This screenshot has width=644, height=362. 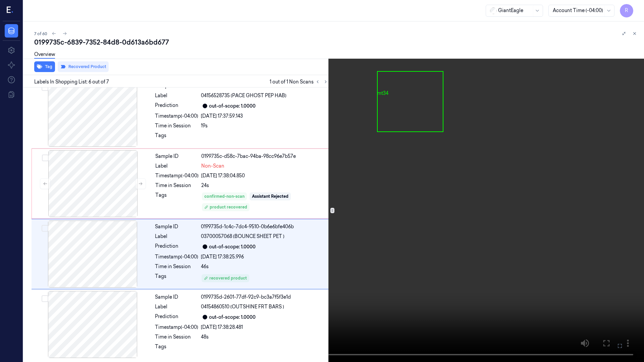 What do you see at coordinates (627, 11) in the screenshot?
I see `button: R` at bounding box center [627, 11].